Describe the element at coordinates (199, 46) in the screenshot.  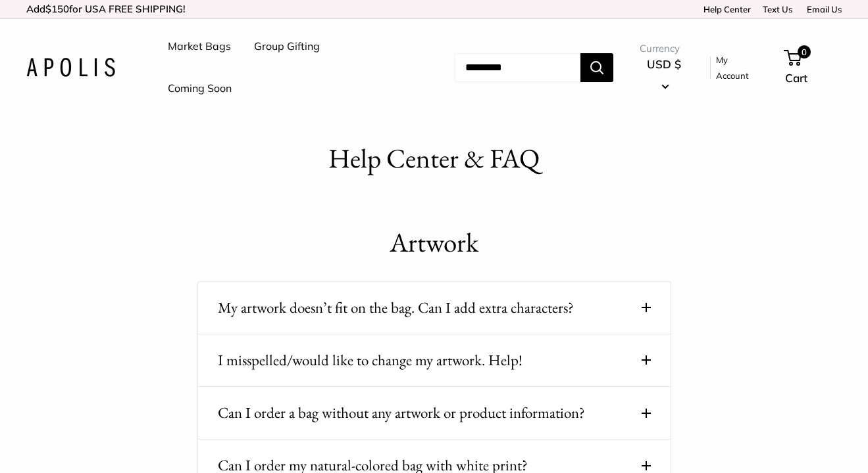
I see `a: Market Bags` at that location.